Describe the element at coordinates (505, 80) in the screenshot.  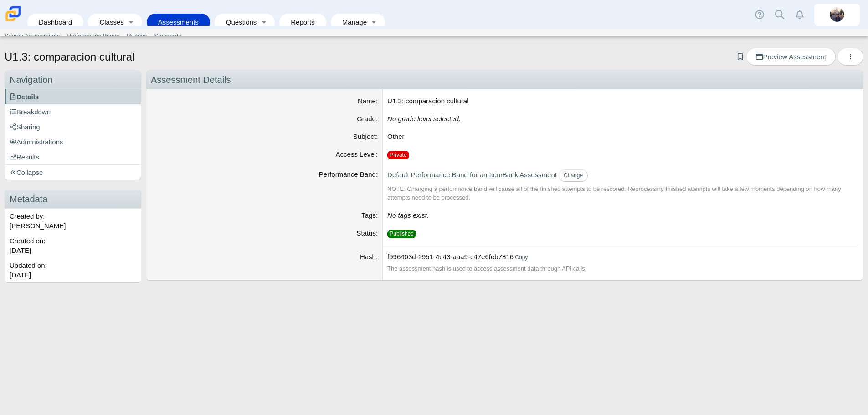
I see `div: Assessment Details` at that location.